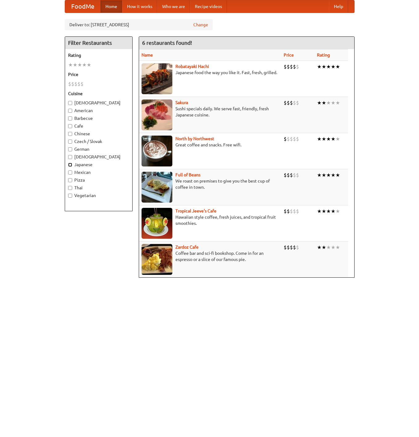 The height and width of the screenshot is (437, 419). What do you see at coordinates (210, 184) in the screenshot?
I see `p: We roast on premises to give you the best cup of coffee in town.` at bounding box center [210, 184].